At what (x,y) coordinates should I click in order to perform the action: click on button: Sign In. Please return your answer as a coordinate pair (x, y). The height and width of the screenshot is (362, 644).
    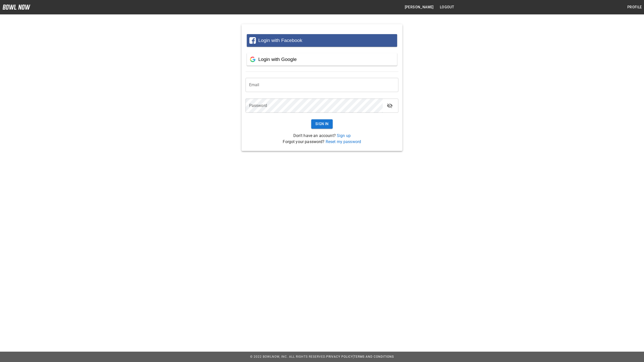
    Looking at the image, I should click on (322, 124).